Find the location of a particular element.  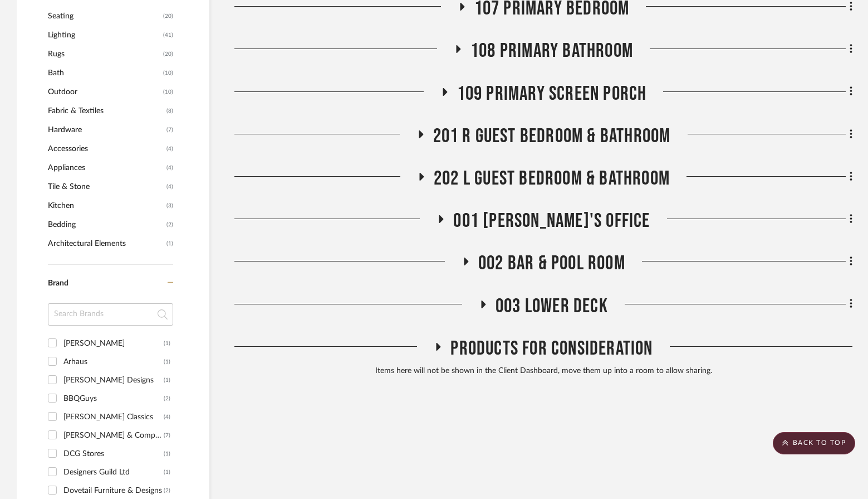

span: (2) is located at coordinates (169, 225).